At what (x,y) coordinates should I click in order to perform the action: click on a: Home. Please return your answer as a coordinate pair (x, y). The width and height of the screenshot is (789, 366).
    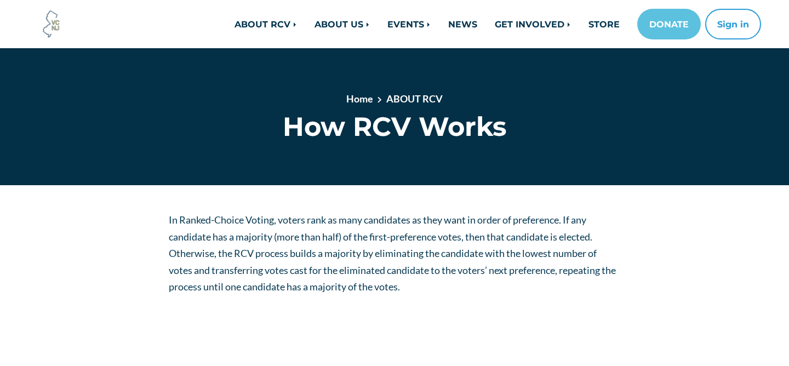
    Looking at the image, I should click on (359, 99).